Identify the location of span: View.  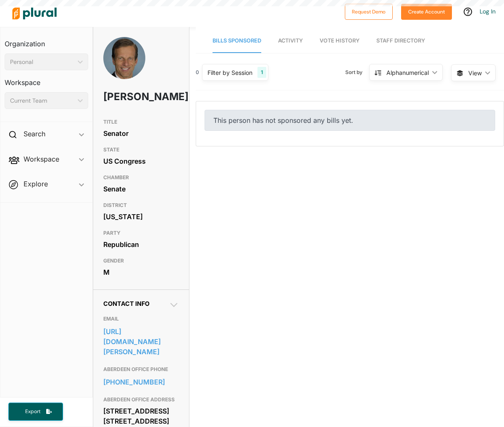
(475, 73).